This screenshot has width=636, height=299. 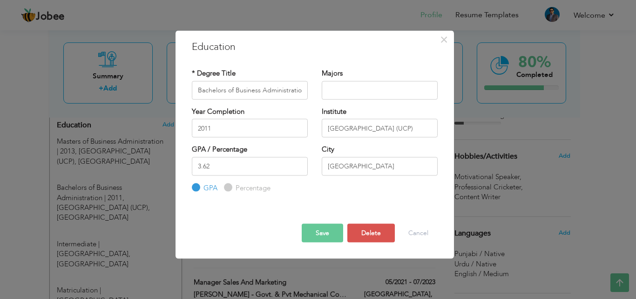 I want to click on h3: Education, so click(x=315, y=47).